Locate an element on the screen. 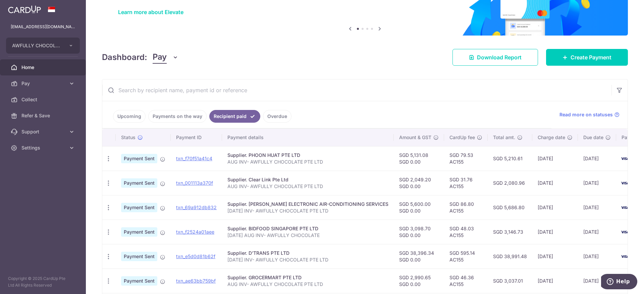 Image resolution: width=644 pixels, height=294 pixels. a: txn_001113a370f is located at coordinates (194, 183).